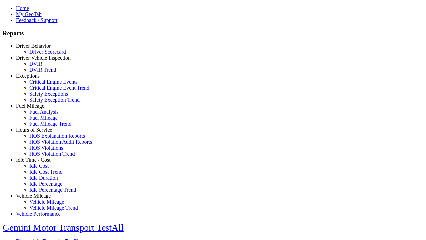  Describe the element at coordinates (29, 14) in the screenshot. I see `a: My GeoTab` at that location.